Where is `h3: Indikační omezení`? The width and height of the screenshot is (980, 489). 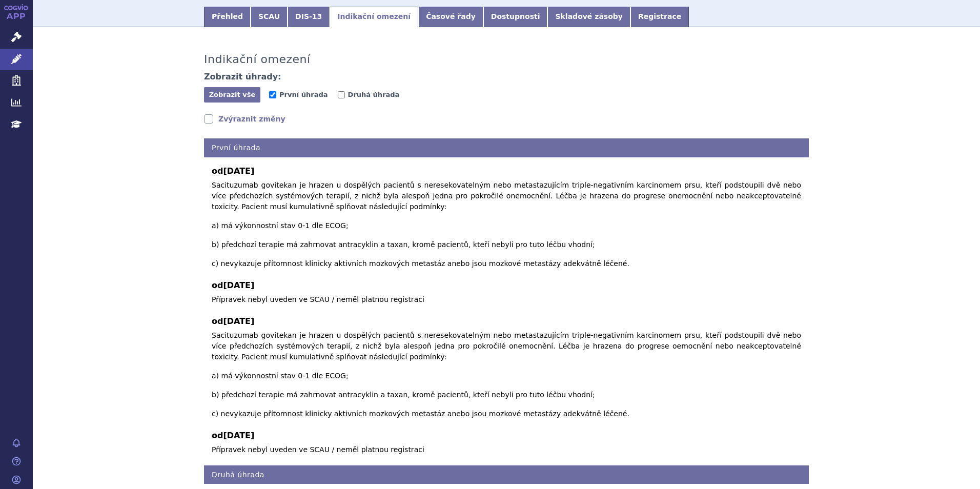 h3: Indikační omezení is located at coordinates (257, 59).